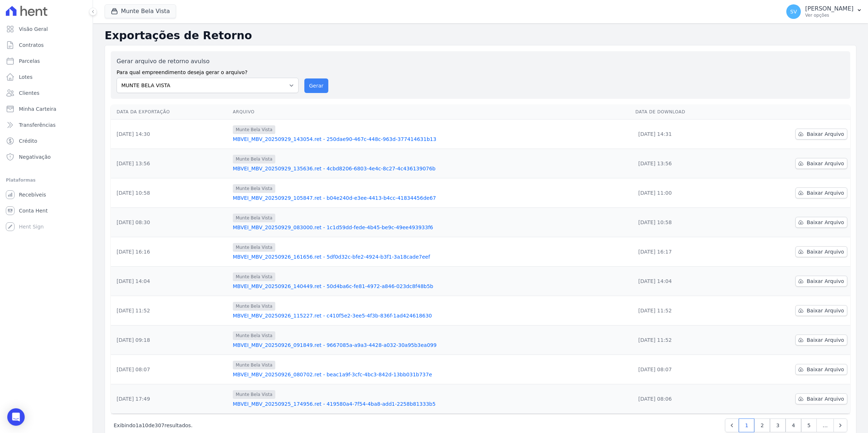 This screenshot has width=868, height=433. I want to click on a: 3, so click(778, 425).